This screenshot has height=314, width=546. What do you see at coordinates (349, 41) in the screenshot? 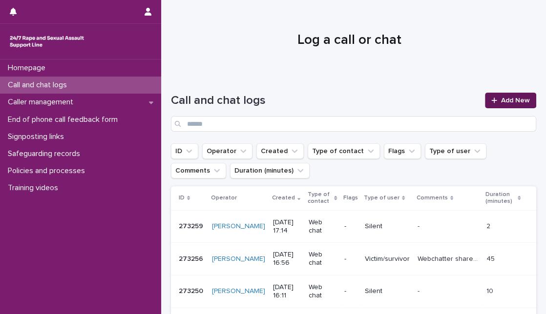
I see `h1: Log a call or chat` at bounding box center [349, 41].